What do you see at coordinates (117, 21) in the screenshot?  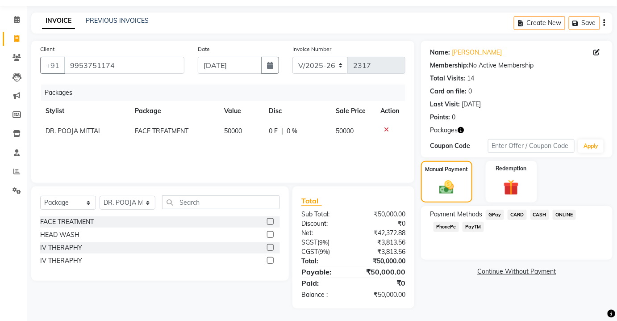 I see `a: PREVIOUS INVOICES` at bounding box center [117, 21].